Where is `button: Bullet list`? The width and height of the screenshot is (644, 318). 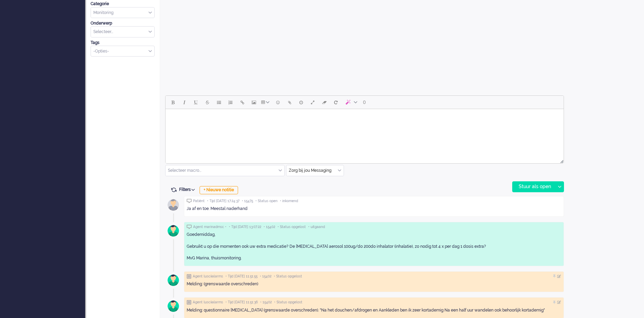
button: Bullet list is located at coordinates (219, 102).